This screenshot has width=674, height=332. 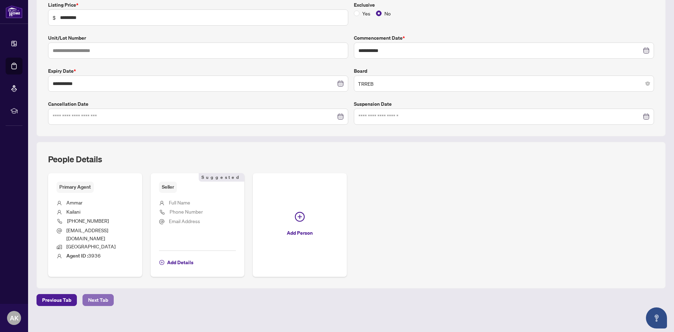 What do you see at coordinates (300, 225) in the screenshot?
I see `button: Add Person` at bounding box center [300, 225].